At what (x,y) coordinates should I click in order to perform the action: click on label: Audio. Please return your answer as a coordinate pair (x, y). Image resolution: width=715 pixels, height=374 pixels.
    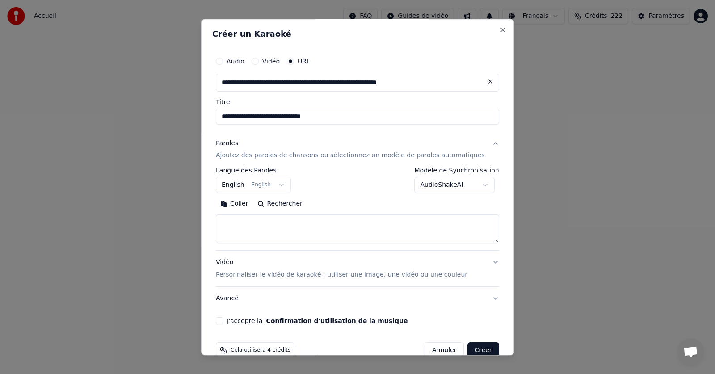
    Looking at the image, I should click on (236, 61).